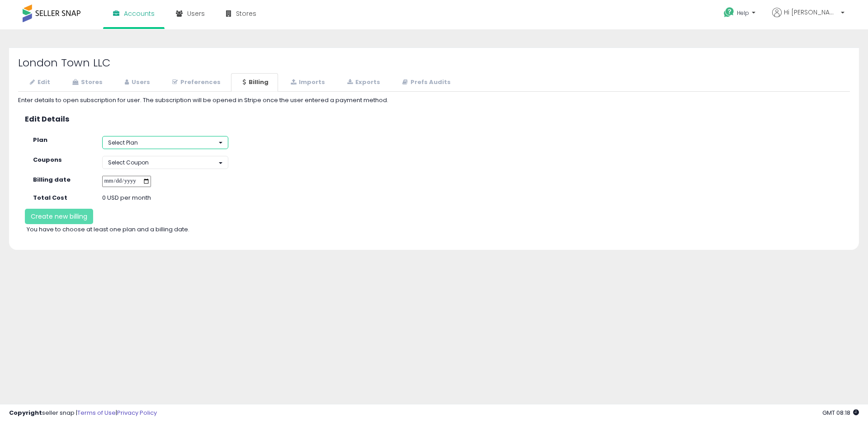 This screenshot has height=422, width=868. Describe the element at coordinates (47, 160) in the screenshot. I see `strong: Coupons` at that location.